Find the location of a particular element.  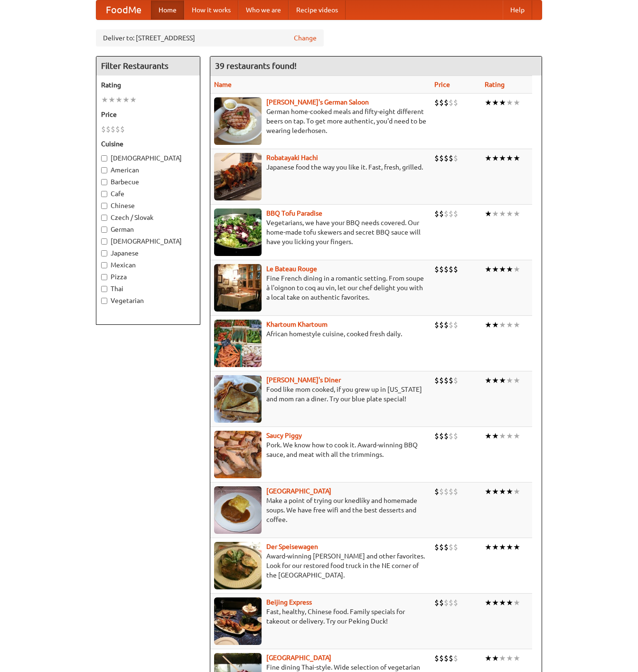

input: Mexican is located at coordinates (104, 265).